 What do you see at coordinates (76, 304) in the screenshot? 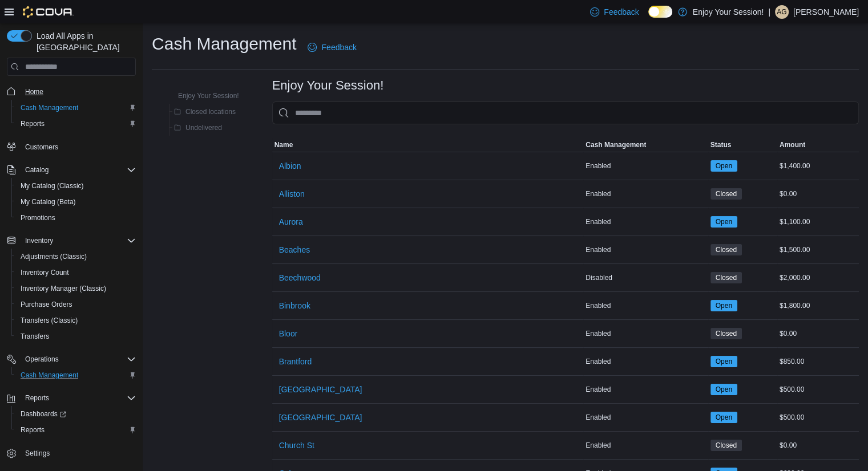
I see `span: Purchase Orders` at bounding box center [76, 304].